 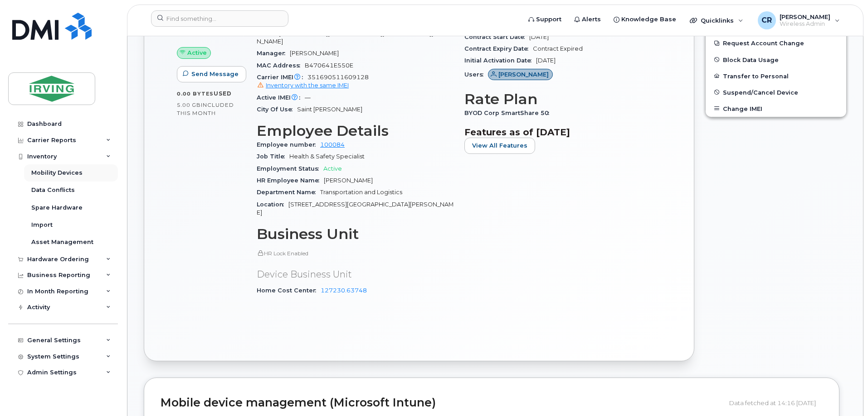 I want to click on span: Knowledge Base, so click(x=649, y=19).